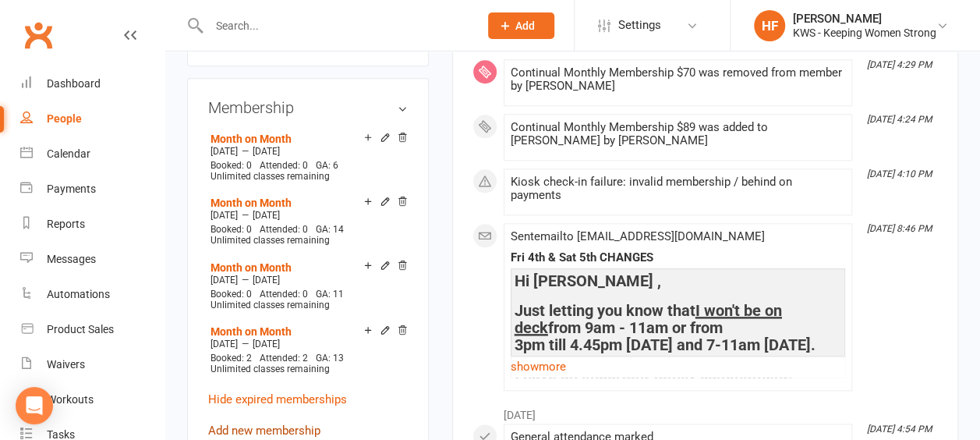 The height and width of the screenshot is (440, 980). I want to click on a: show more, so click(678, 367).